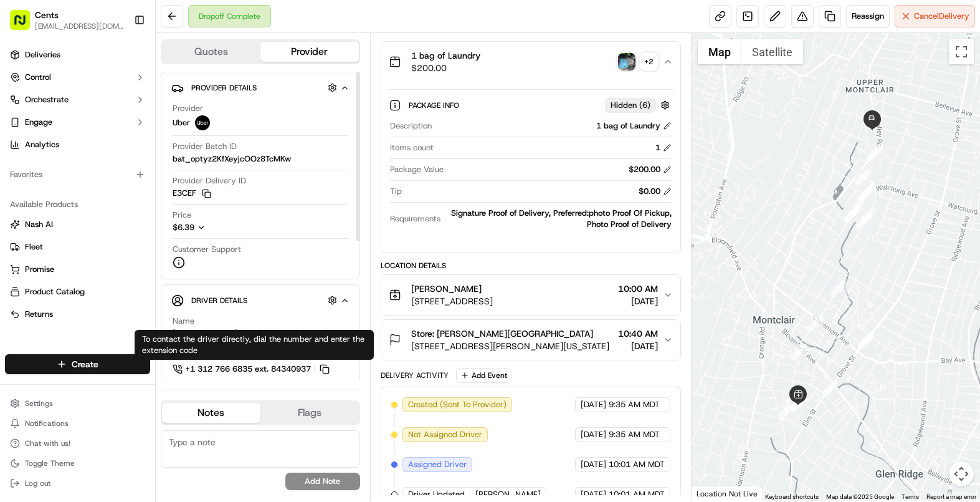 The width and height of the screenshot is (980, 502). What do you see at coordinates (203, 122) in the screenshot?
I see `img: uber-new-logo.jpeg` at bounding box center [203, 122].